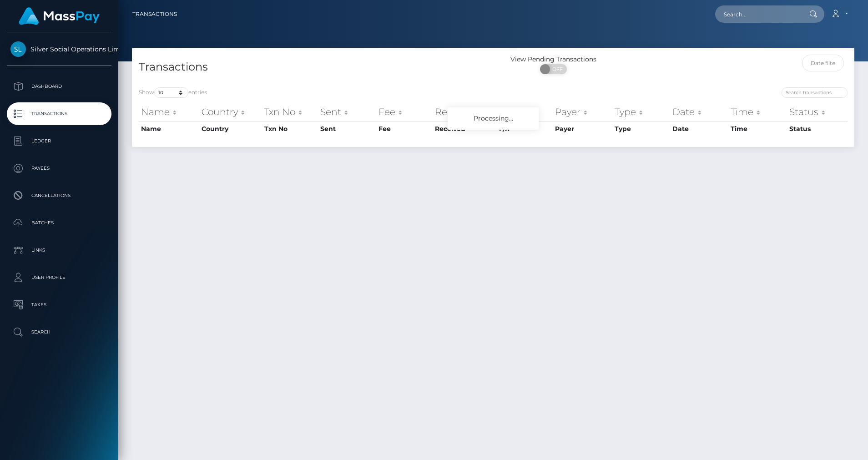 The height and width of the screenshot is (460, 868). Describe the element at coordinates (59, 277) in the screenshot. I see `a: User Profile` at that location.